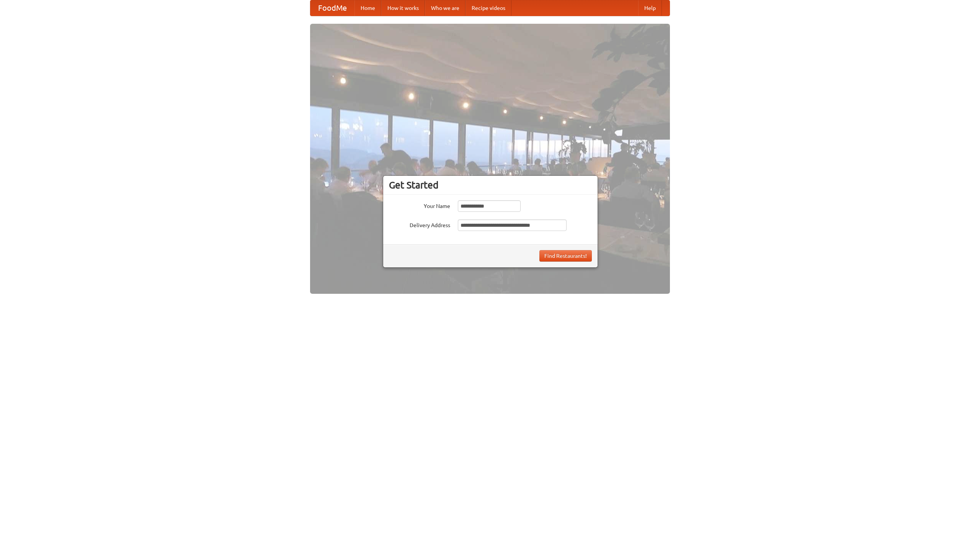  I want to click on a: Help, so click(650, 8).